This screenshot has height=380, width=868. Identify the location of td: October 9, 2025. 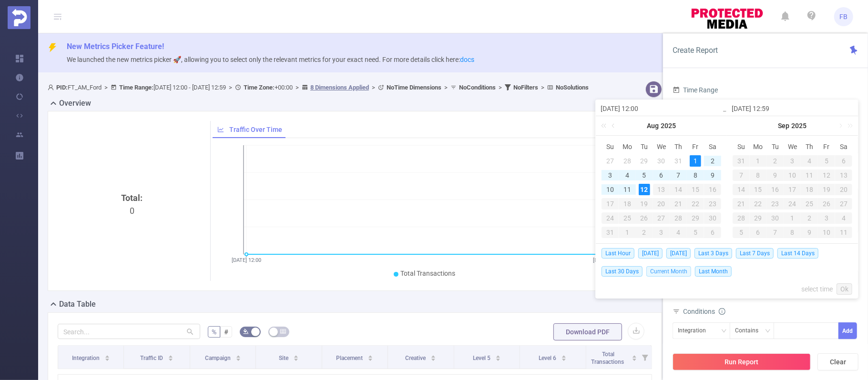
(809, 232).